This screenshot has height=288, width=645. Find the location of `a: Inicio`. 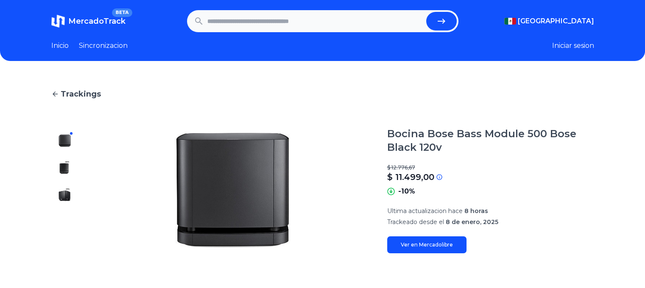

a: Inicio is located at coordinates (60, 46).